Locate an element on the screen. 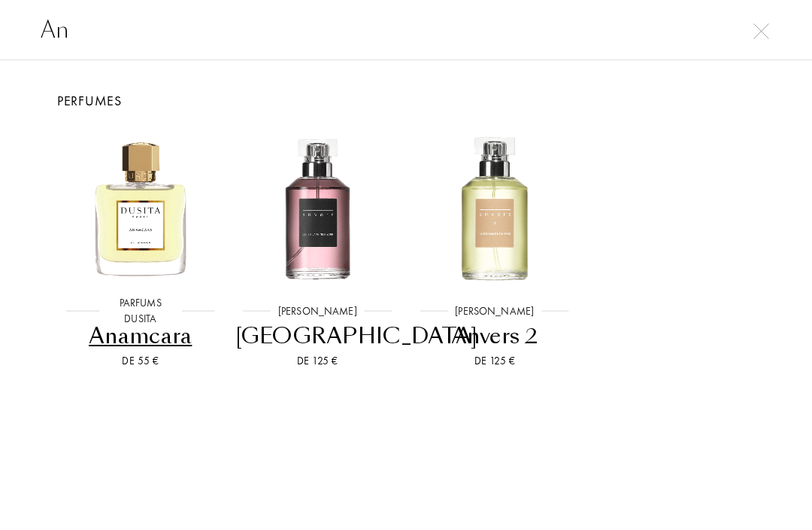 This screenshot has width=812, height=530. img: Anamcara is located at coordinates (140, 207).